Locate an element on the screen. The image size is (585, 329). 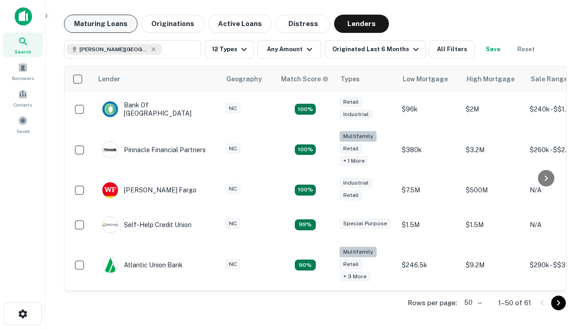
button: Any Amount is located at coordinates (289, 49).